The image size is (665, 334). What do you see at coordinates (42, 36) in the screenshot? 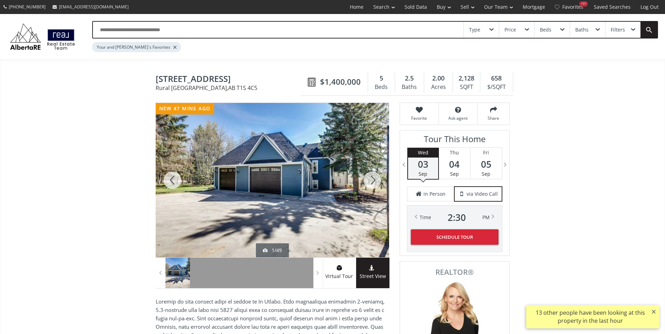
I see `img: Logo` at bounding box center [42, 36].